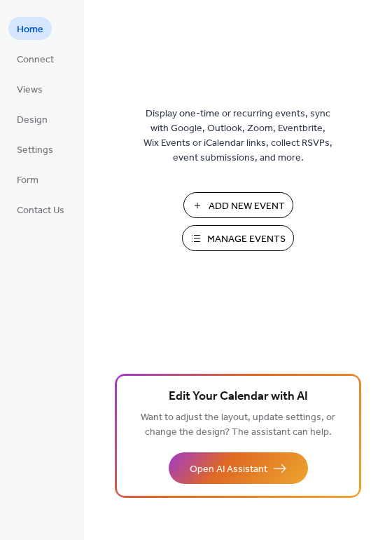 The width and height of the screenshot is (392, 540). Describe the element at coordinates (32, 120) in the screenshot. I see `span: Design` at that location.